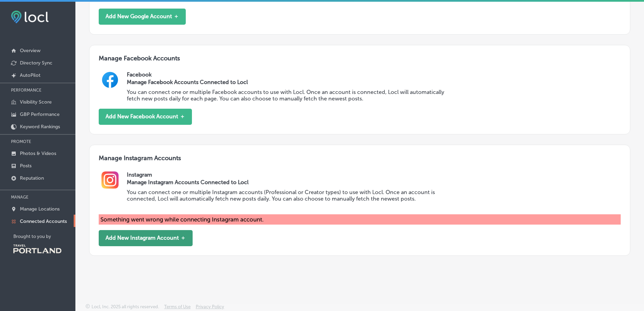 This screenshot has width=644, height=311. Describe the element at coordinates (287, 96) in the screenshot. I see `p: You can connect one or multiple Facebook accounts to use with Locl. Once an account is connected,...` at that location.